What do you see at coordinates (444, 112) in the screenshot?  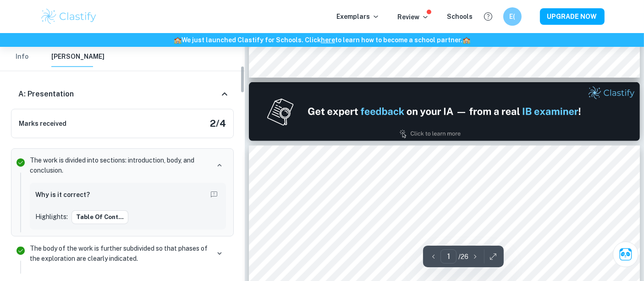 I see `img: Ad` at bounding box center [444, 112].